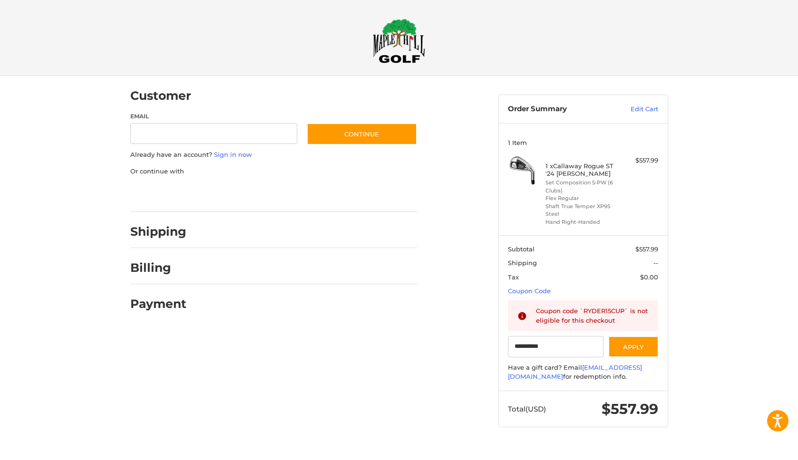 This screenshot has width=798, height=460. I want to click on li: Hand Right-Handed, so click(581, 222).